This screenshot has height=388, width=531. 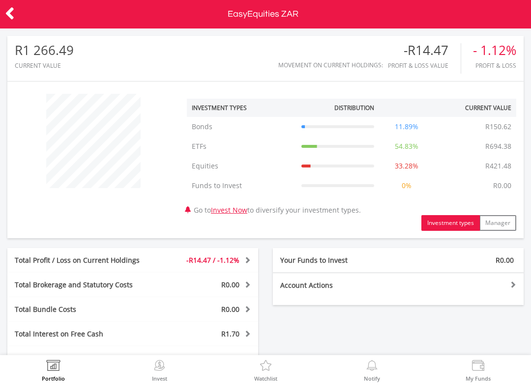 I want to click on a: Invest Now, so click(x=229, y=210).